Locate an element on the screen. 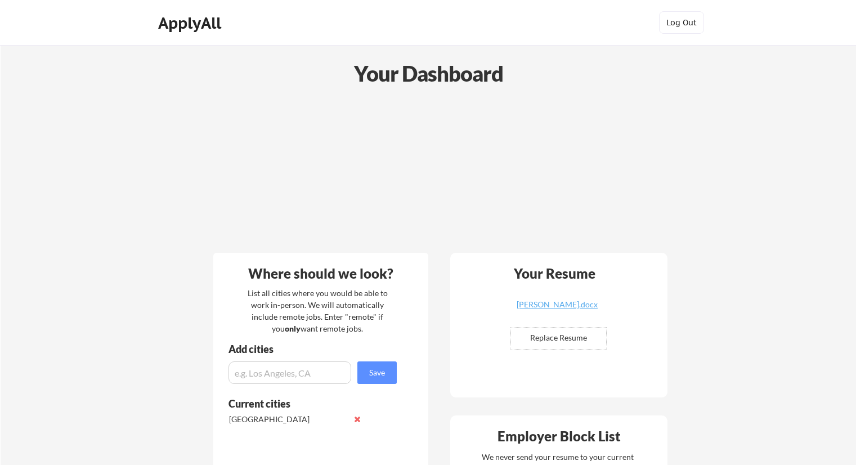 This screenshot has width=856, height=465. input: e.g. Los Angeles, CA is located at coordinates (290, 373).